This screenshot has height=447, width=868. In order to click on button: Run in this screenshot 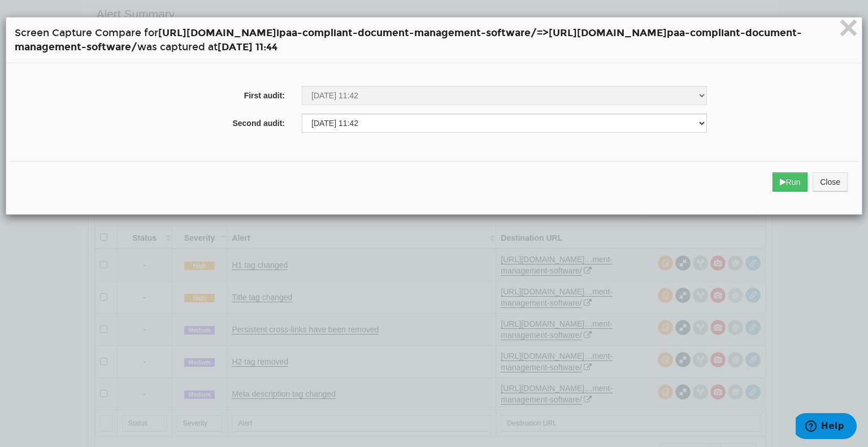, I will do `click(790, 182)`.